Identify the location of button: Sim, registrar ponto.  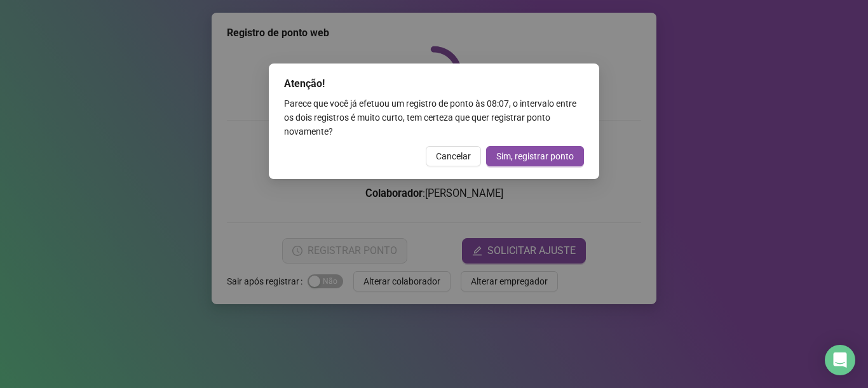
(535, 156).